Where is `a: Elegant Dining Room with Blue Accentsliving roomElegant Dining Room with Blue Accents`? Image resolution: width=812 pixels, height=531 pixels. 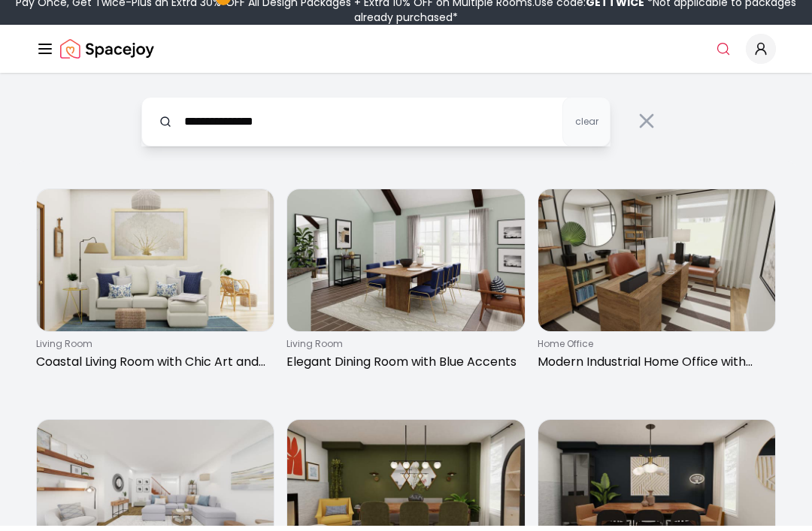 a: Elegant Dining Room with Blue Accentsliving roomElegant Dining Room with Blue Accents is located at coordinates (406, 288).